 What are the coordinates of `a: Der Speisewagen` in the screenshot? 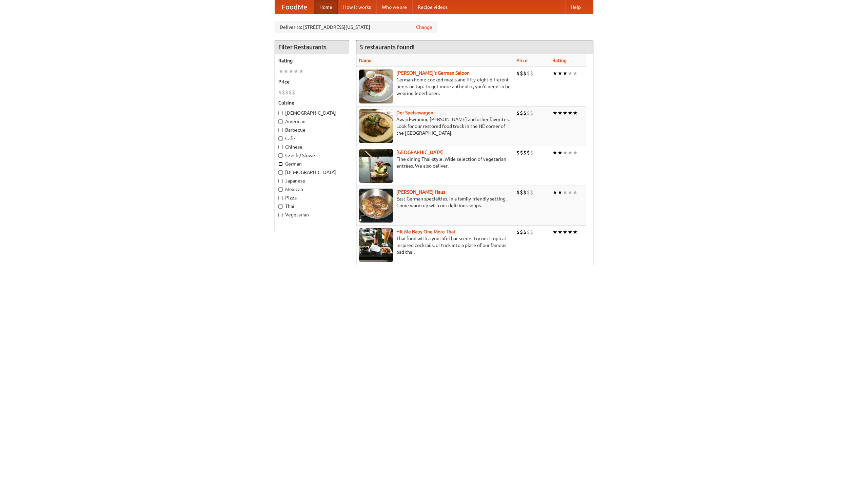 It's located at (415, 112).